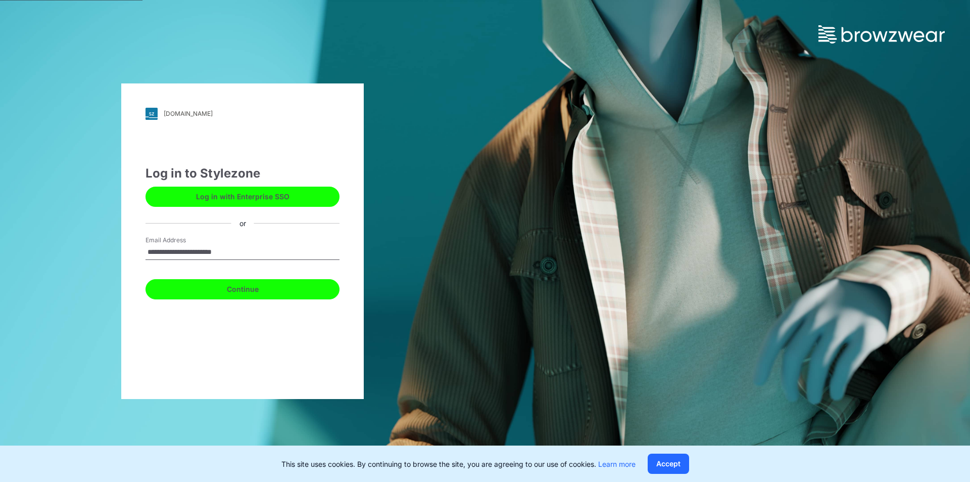 The image size is (970, 482). Describe the element at coordinates (669, 463) in the screenshot. I see `button: Accept` at that location.